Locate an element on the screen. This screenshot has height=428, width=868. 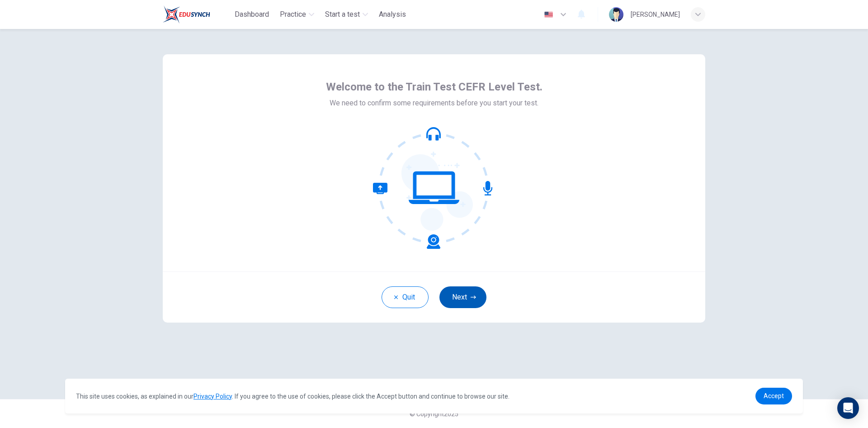
div: cookieconsent is located at coordinates (434, 396).